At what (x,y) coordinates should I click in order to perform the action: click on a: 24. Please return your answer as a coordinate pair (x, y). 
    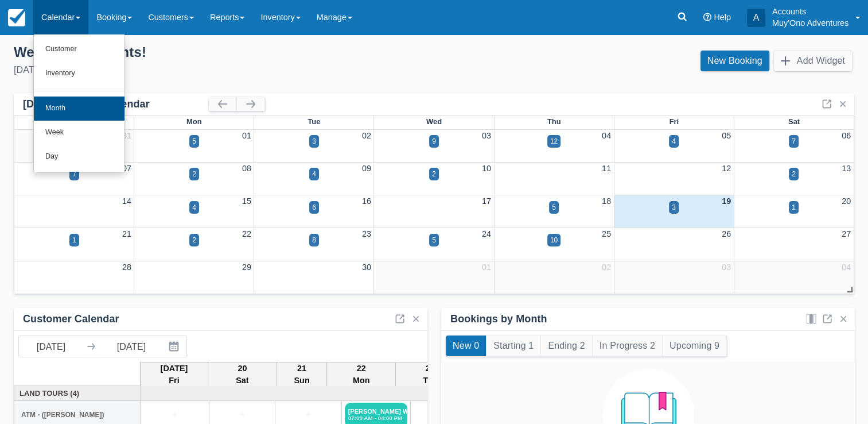
    Looking at the image, I should click on (486, 234).